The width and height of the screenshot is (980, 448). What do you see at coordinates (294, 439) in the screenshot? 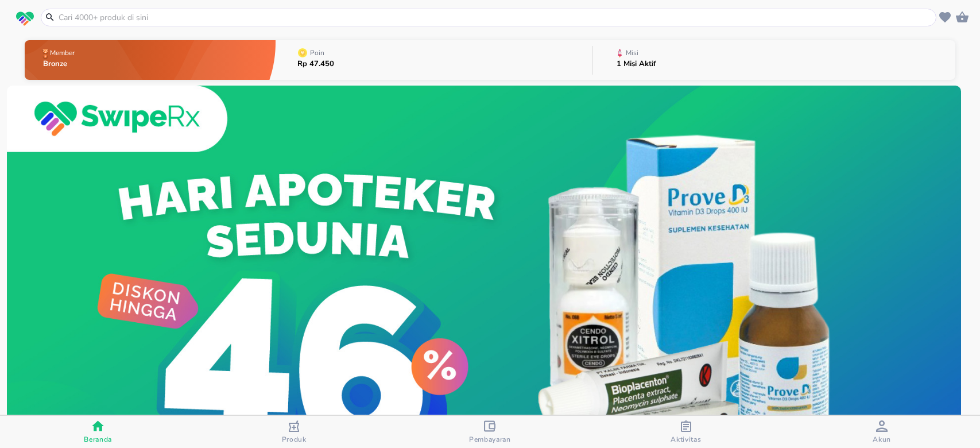
I see `span: Produk` at bounding box center [294, 439].